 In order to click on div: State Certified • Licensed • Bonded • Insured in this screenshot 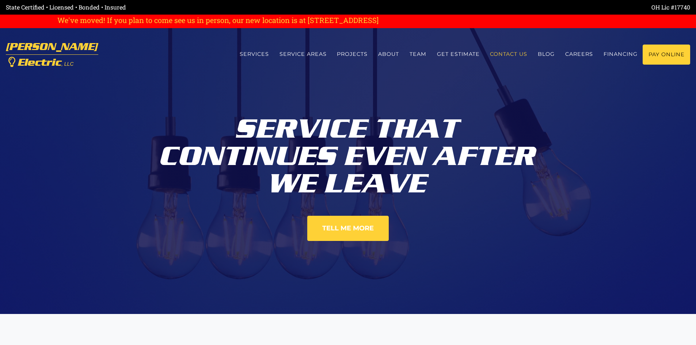, I will do `click(177, 7)`.